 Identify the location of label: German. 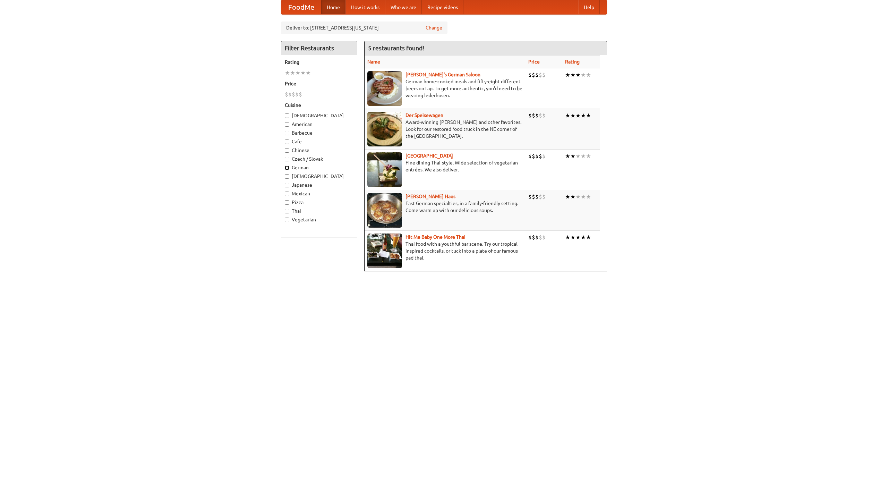
(319, 168).